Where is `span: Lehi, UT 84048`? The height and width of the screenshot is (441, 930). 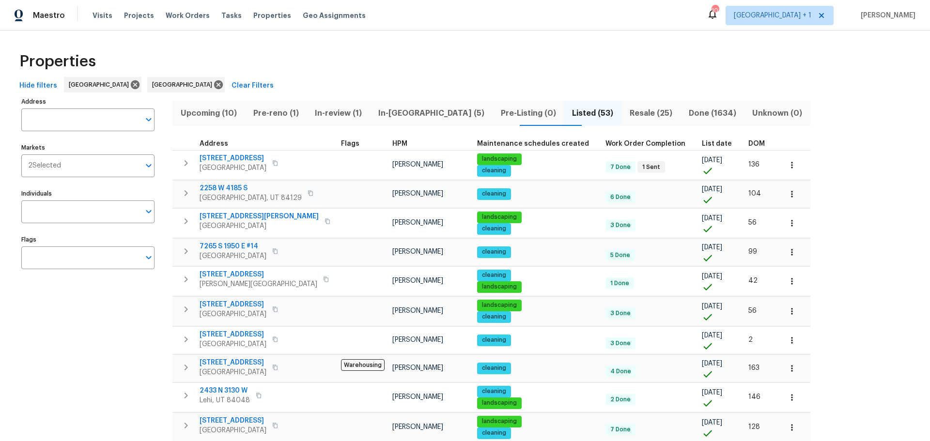 span: Lehi, UT 84048 is located at coordinates (225, 401).